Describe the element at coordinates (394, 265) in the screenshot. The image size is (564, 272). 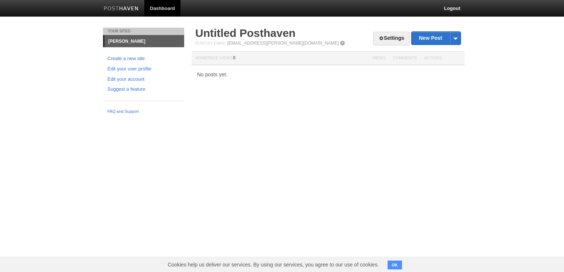
I see `button: OK` at that location.